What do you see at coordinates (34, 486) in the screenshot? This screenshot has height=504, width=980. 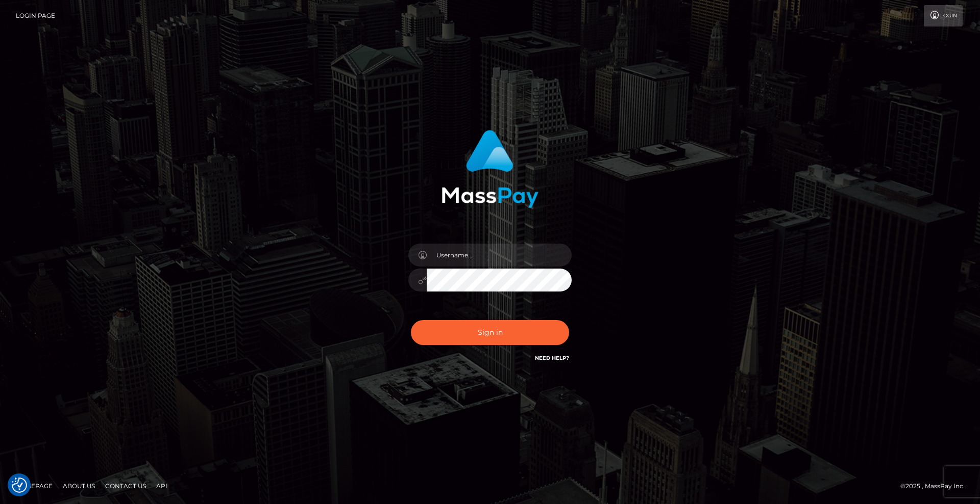 I see `a: Homepage` at bounding box center [34, 486].